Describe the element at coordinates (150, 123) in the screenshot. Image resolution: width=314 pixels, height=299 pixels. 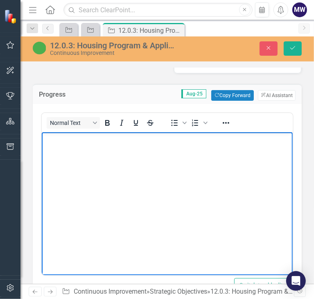
I see `button: Strikethrough` at that location.